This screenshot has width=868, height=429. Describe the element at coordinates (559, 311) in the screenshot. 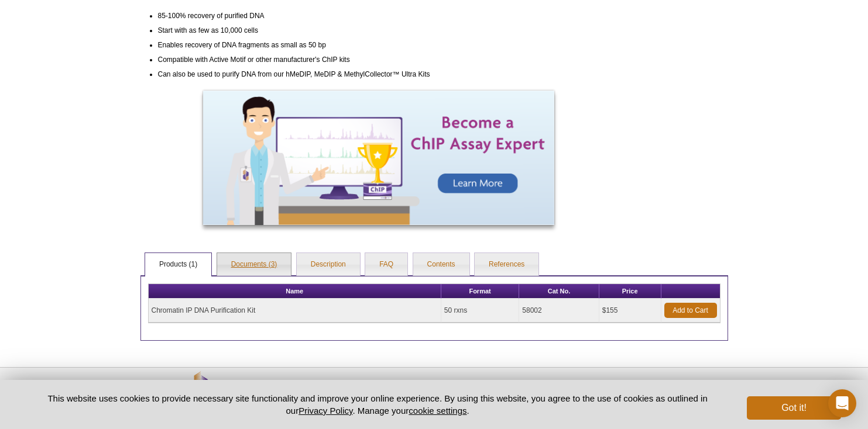

I see `td: 58002` at that location.